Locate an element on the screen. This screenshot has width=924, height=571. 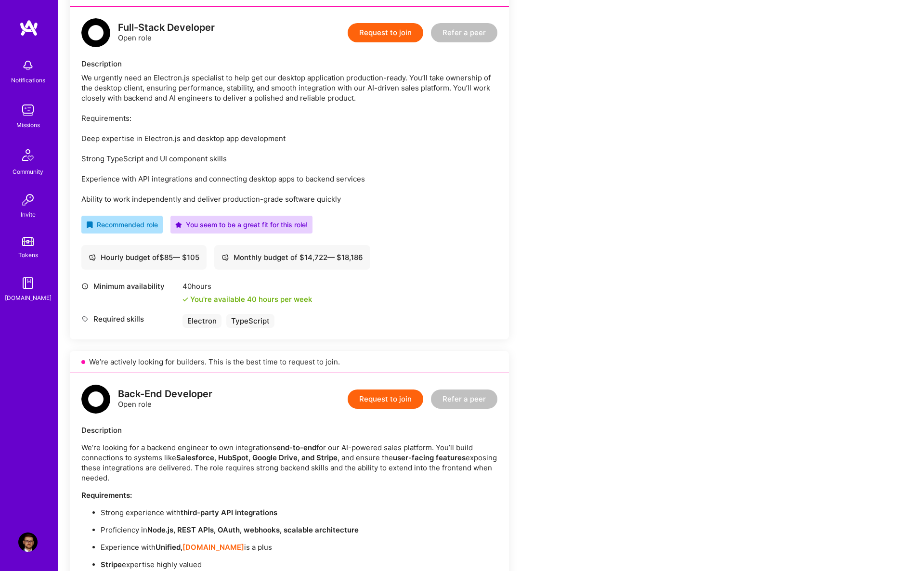
div: Invite is located at coordinates (28, 214).